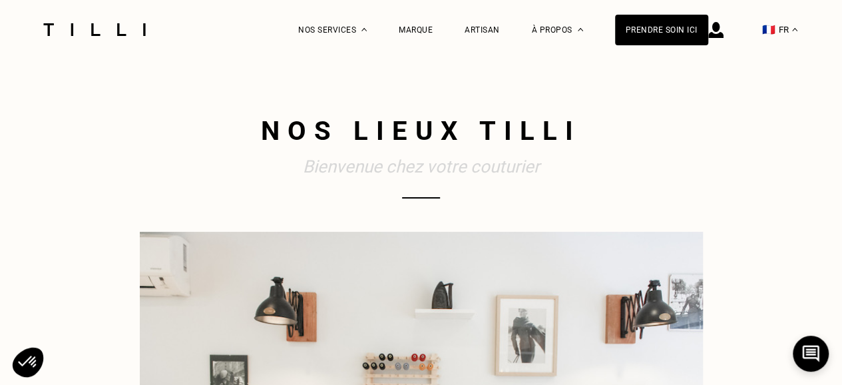  I want to click on div: Prendre soin ici, so click(662, 30).